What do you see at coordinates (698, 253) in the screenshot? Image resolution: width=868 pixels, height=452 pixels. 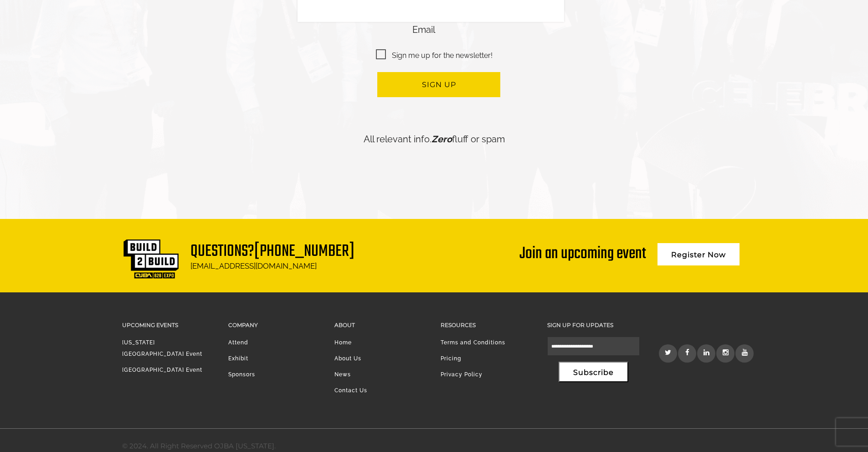 I see `a: Register Now` at bounding box center [698, 253].